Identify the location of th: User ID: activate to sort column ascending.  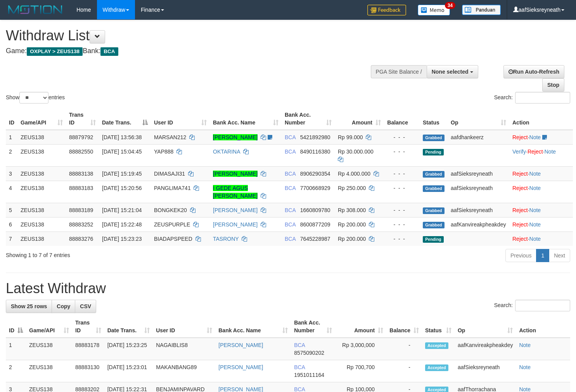
(184, 327).